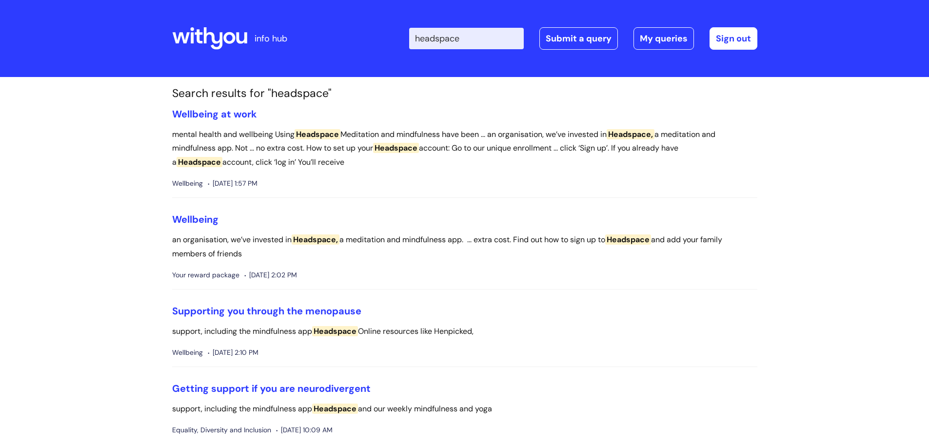 This screenshot has width=929, height=444. Describe the element at coordinates (215, 114) in the screenshot. I see `a: Wellbeing at work` at that location.